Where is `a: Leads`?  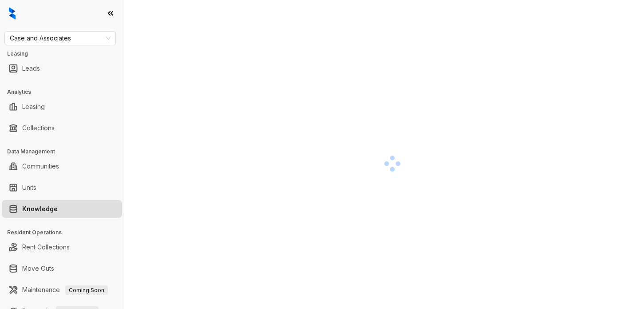 a: Leads is located at coordinates (31, 69).